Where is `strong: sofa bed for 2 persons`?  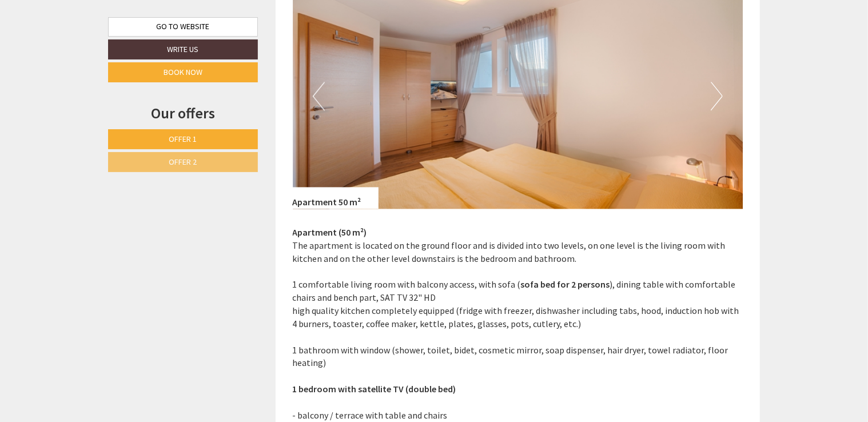
strong: sofa bed for 2 persons is located at coordinates (566, 284).